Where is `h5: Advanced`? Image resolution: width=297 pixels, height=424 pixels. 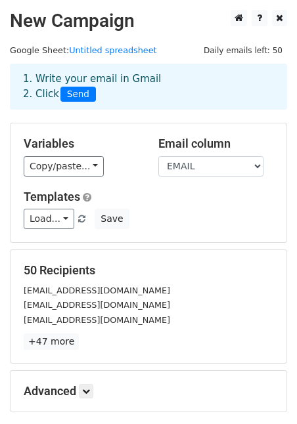 h5: Advanced is located at coordinates (148, 392).